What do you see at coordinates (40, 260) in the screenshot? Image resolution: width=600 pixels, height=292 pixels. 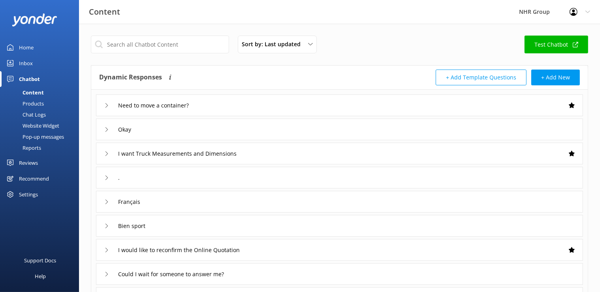 I see `div: Support Docs` at bounding box center [40, 260].